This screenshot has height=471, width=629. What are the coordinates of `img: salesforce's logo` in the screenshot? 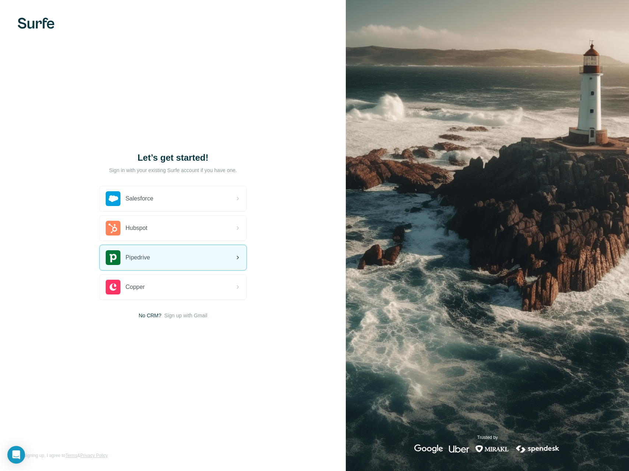 It's located at (113, 199).